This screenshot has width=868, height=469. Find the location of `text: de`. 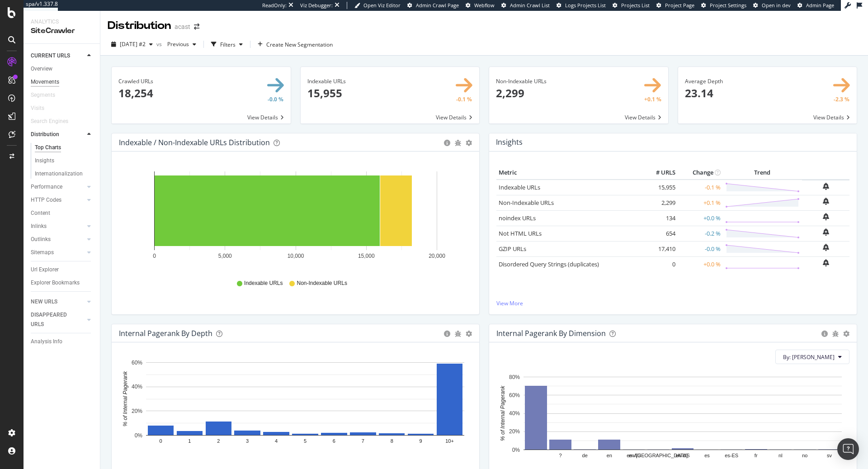

text: de is located at coordinates (585, 455).